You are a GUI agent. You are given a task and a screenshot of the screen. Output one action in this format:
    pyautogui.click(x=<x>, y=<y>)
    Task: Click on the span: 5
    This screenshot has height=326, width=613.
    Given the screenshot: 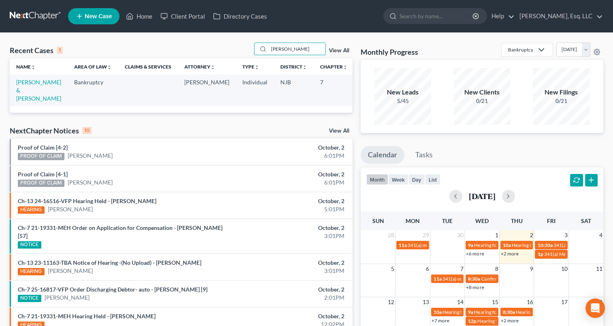 What is the action you would take?
    pyautogui.click(x=393, y=269)
    